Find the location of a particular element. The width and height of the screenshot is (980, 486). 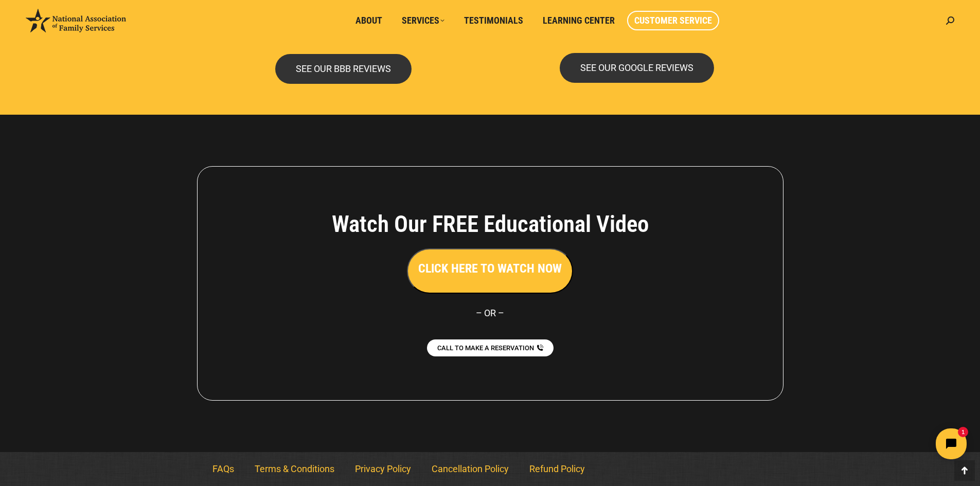

button: CLICK HERE TO WATCH NOW is located at coordinates (490, 271).